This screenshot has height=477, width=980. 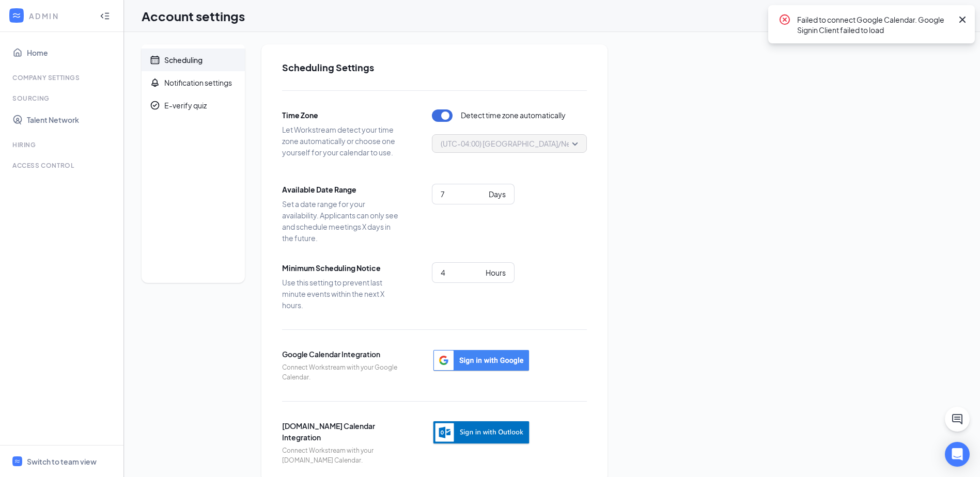 I want to click on div: Scheduling, so click(x=183, y=60).